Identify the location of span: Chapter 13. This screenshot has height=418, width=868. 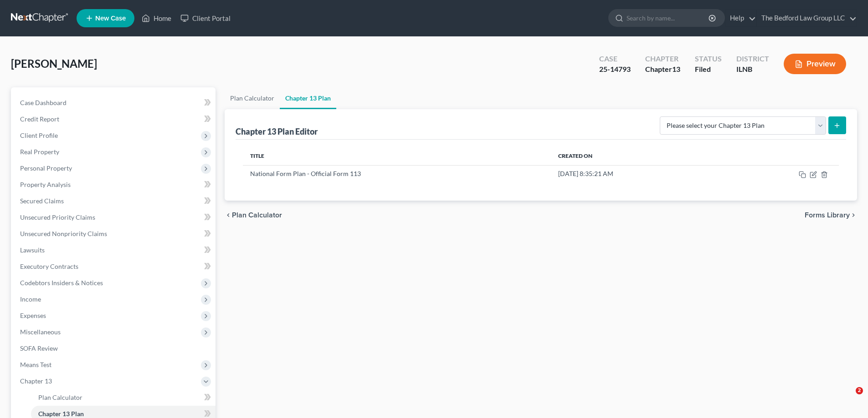
(36, 381).